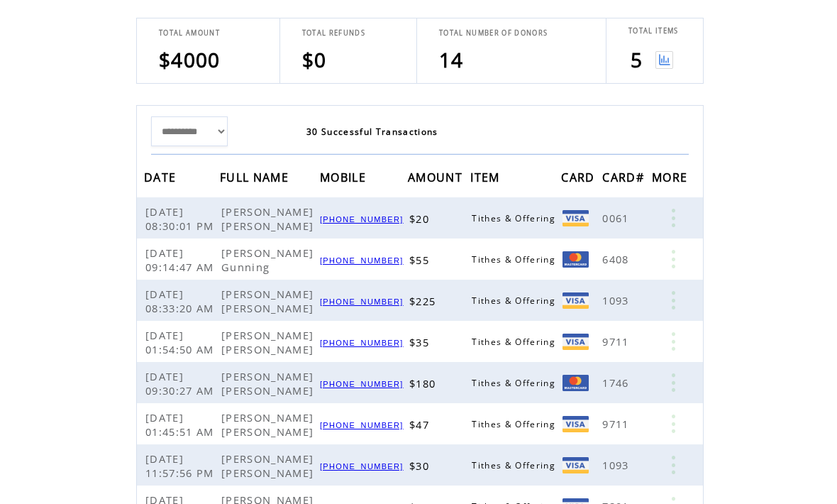  What do you see at coordinates (617, 260) in the screenshot?
I see `span: 6408` at bounding box center [617, 260].